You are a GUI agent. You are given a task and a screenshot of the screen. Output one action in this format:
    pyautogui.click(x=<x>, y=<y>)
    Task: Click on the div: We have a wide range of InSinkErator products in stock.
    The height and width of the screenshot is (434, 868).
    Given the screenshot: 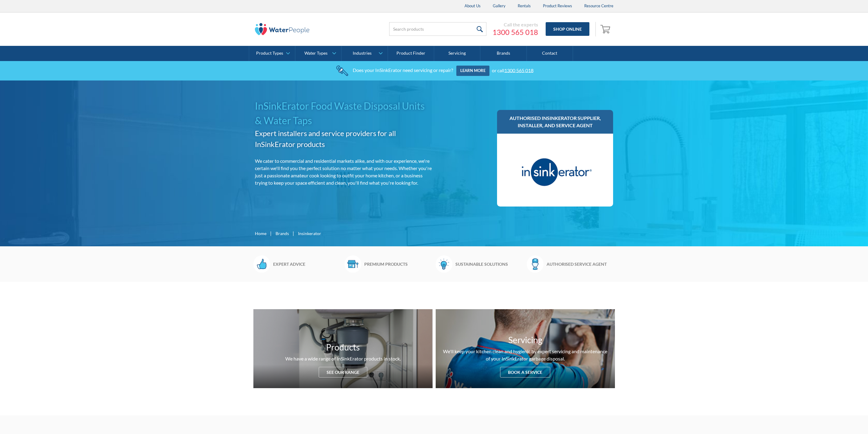 What is the action you would take?
    pyautogui.click(x=343, y=359)
    